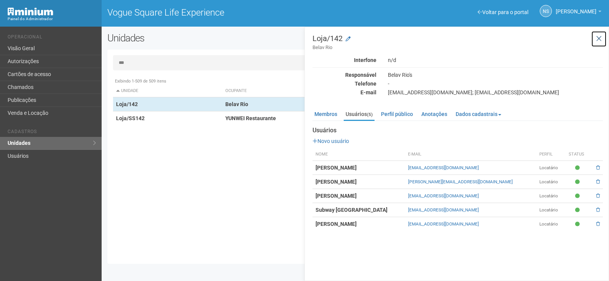 This screenshot has width=609, height=281. What do you see at coordinates (130, 118) in the screenshot?
I see `strong: Loja/SS142` at bounding box center [130, 118].